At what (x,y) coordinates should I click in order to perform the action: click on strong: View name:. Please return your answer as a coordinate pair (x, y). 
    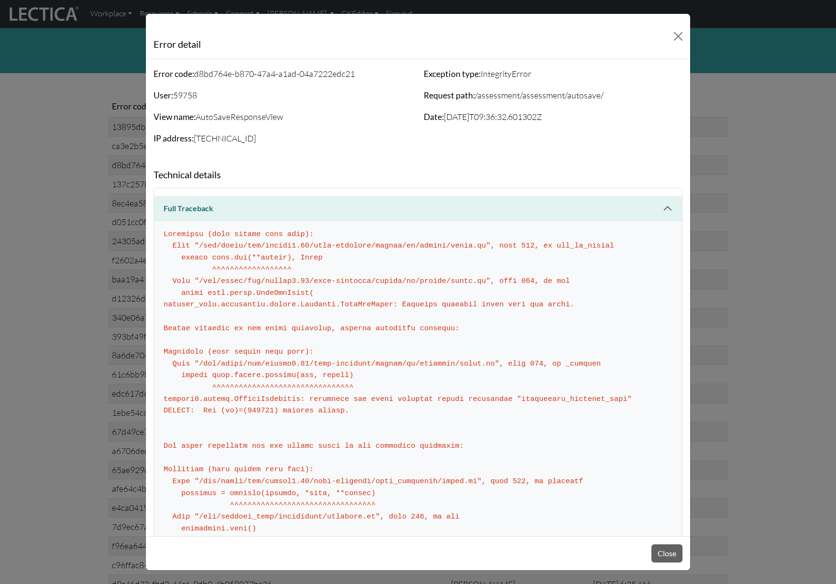
    Looking at the image, I should click on (174, 117).